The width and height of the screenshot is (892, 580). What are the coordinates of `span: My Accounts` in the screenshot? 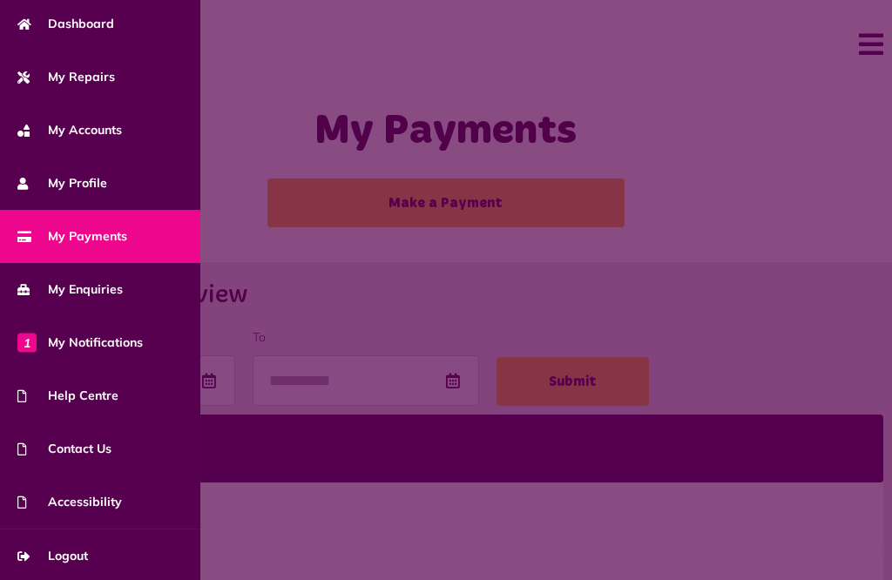 It's located at (70, 130).